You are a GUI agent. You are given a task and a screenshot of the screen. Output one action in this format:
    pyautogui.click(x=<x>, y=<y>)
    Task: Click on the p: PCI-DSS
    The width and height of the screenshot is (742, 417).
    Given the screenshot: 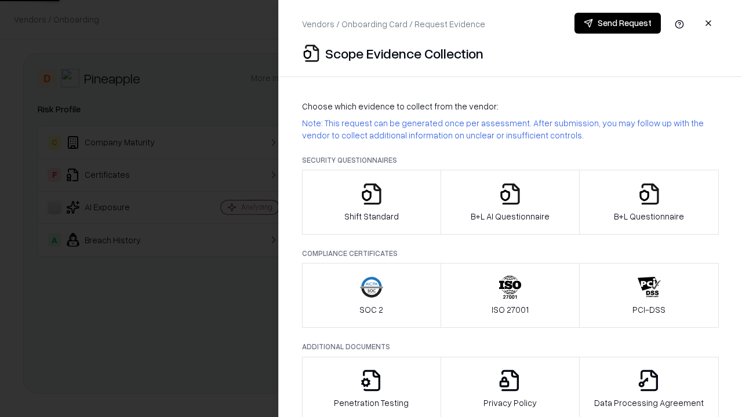 What is the action you would take?
    pyautogui.click(x=648, y=309)
    